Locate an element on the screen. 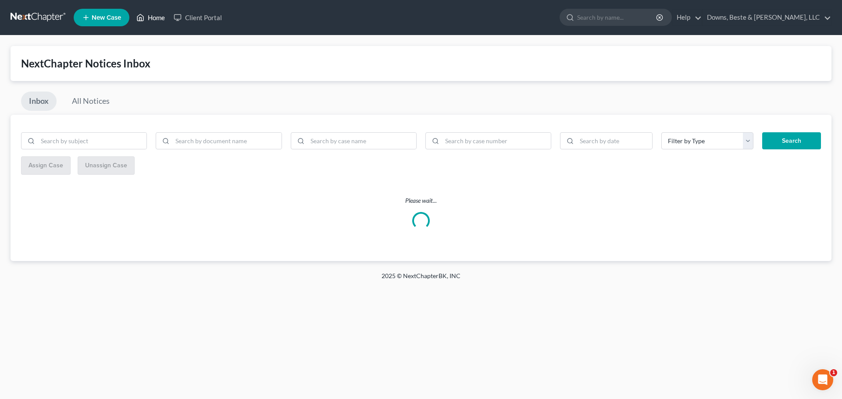 This screenshot has width=842, height=399. input: Search by document name is located at coordinates (227, 141).